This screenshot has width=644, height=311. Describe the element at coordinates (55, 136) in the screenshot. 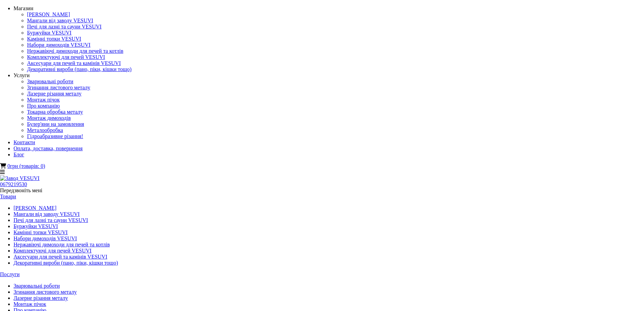

I see `a: Гідроабразивне різання!` at that location.